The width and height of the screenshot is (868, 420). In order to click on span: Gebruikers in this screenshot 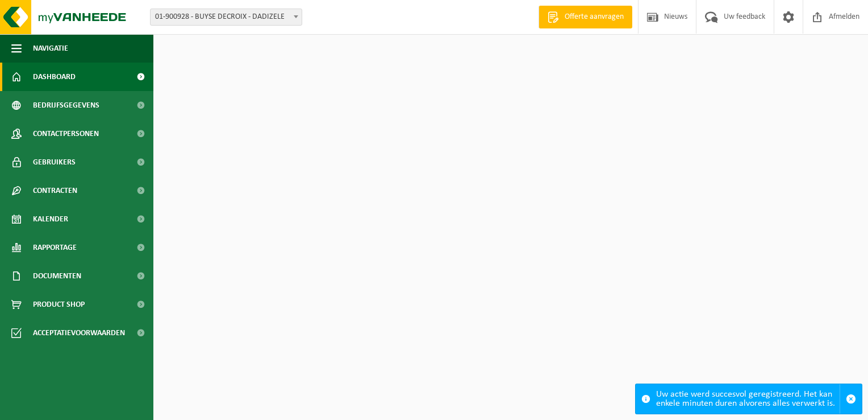, I will do `click(54, 162)`.